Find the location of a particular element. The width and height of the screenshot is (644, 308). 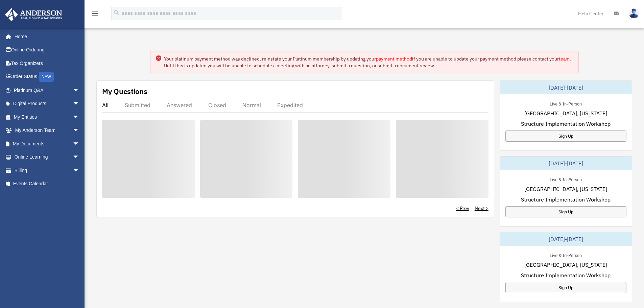

img: User Pic is located at coordinates (634, 13).